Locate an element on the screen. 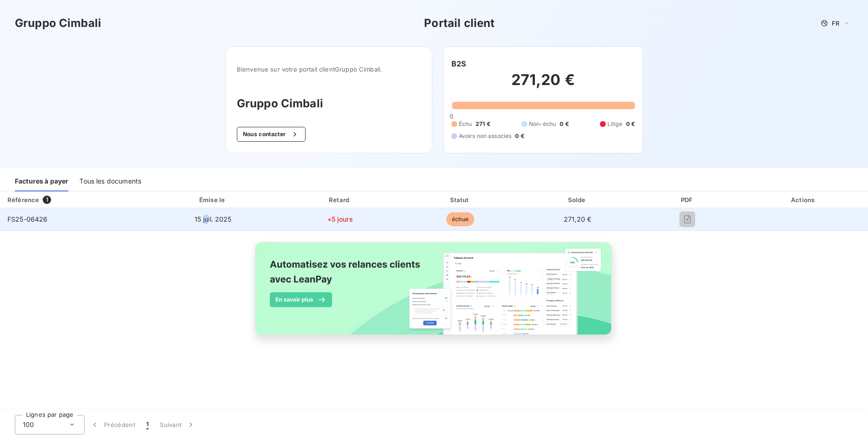 This screenshot has width=868, height=440. div: Statut is located at coordinates (460, 200).